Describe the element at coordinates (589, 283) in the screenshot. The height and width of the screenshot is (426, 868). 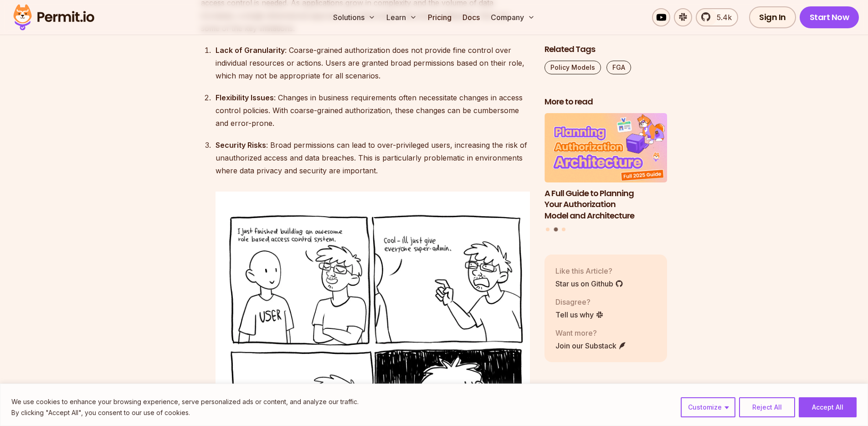
I see `a: Star us on Github` at that location.